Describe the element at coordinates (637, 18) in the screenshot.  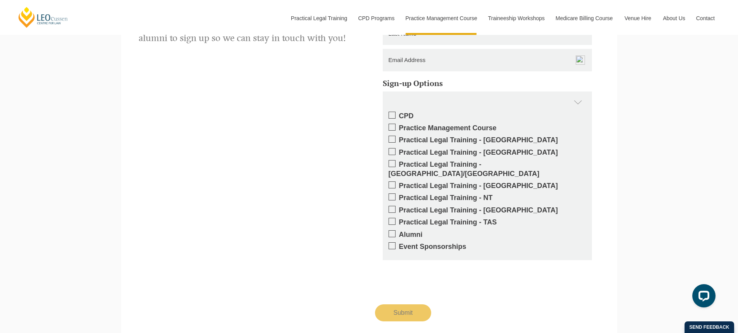
I see `a: Venue Hire` at that location.